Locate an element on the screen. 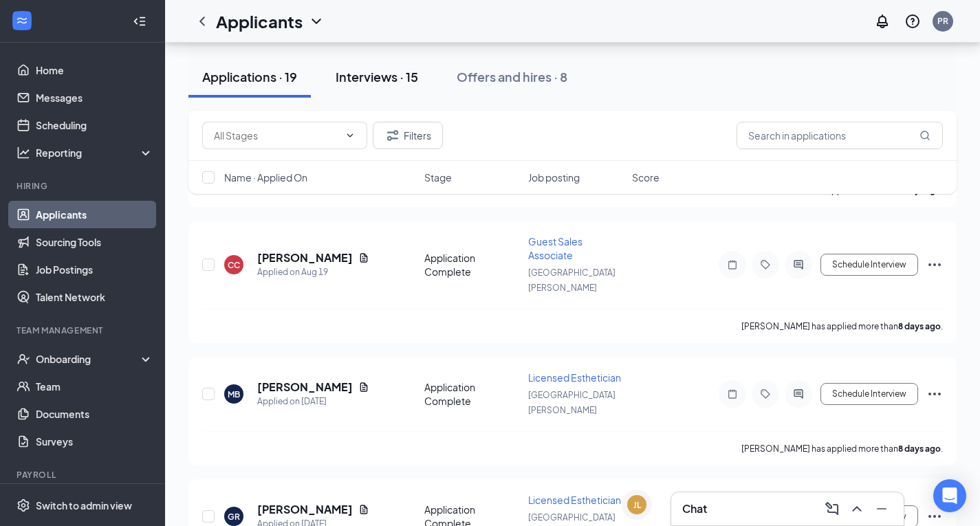  div: Applications · 19 is located at coordinates (250, 76).